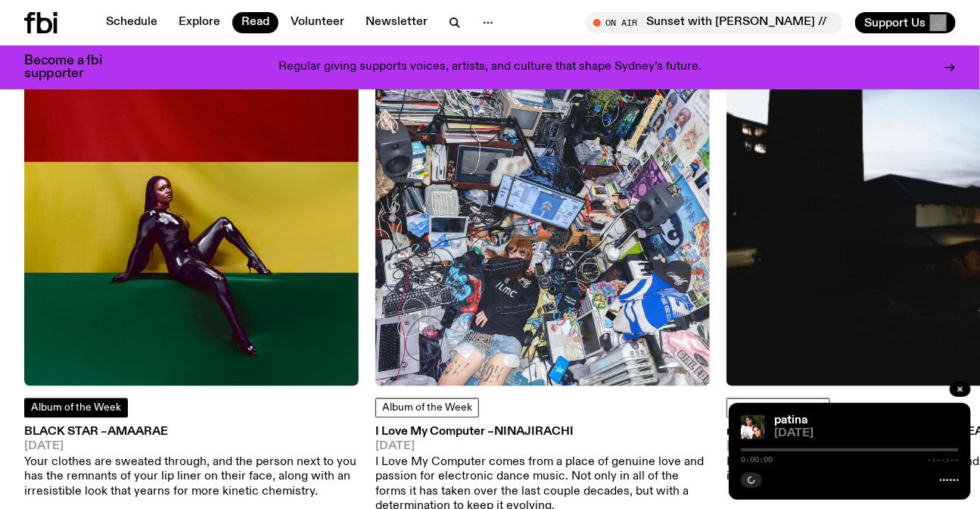  I want to click on a: Volunteer, so click(317, 22).